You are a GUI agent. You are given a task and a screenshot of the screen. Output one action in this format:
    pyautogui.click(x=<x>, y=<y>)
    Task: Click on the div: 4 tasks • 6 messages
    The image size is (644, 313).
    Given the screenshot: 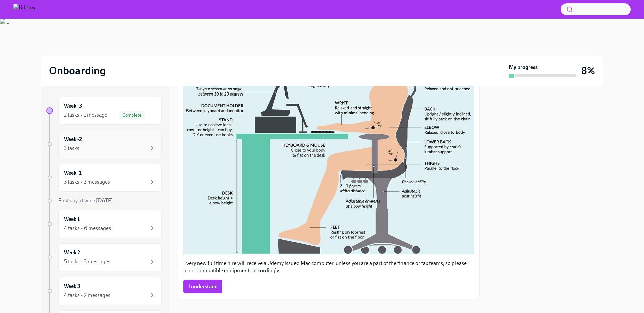 What is the action you would take?
    pyautogui.click(x=88, y=228)
    